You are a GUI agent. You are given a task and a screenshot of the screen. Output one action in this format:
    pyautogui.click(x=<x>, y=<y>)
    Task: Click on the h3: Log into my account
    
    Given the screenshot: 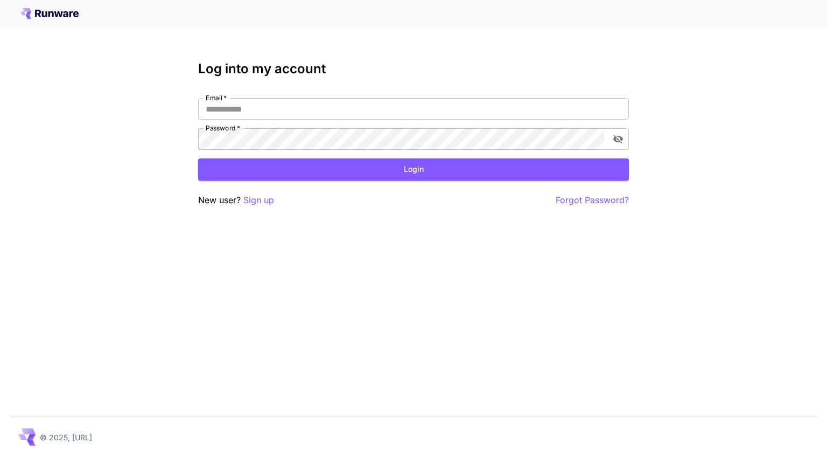 What is the action you would take?
    pyautogui.click(x=414, y=69)
    